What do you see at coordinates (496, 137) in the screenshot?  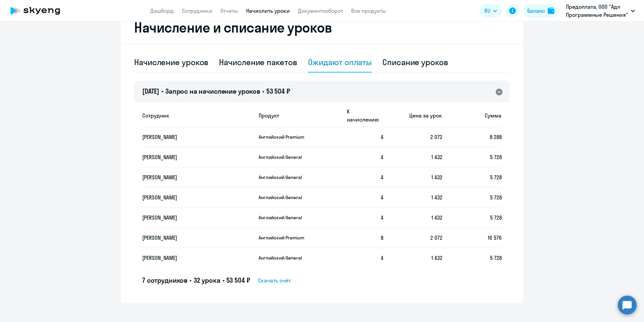 I see `span: 8 288` at bounding box center [496, 137].